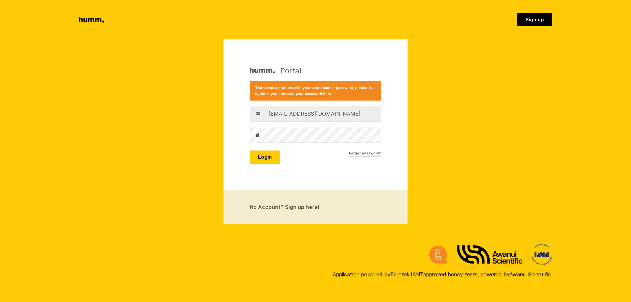  I want to click on a: Awanui Scientific, so click(530, 275).